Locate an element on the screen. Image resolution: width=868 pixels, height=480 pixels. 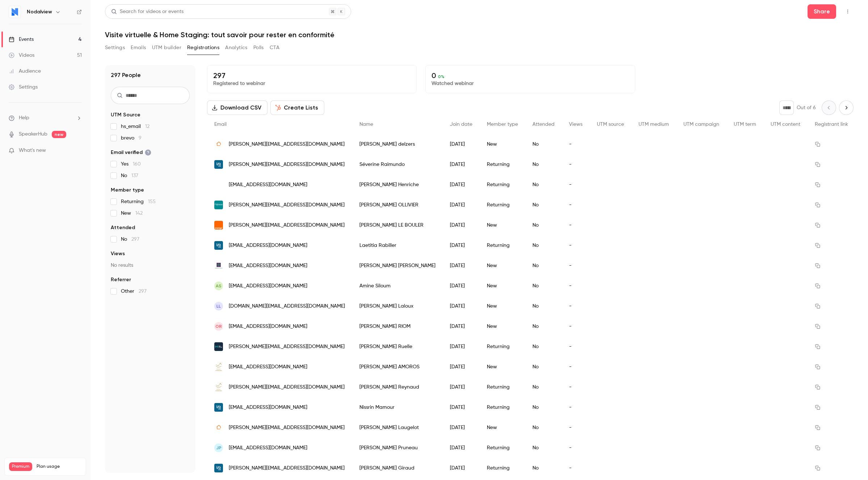
img: weinvest.be is located at coordinates (218, 347).